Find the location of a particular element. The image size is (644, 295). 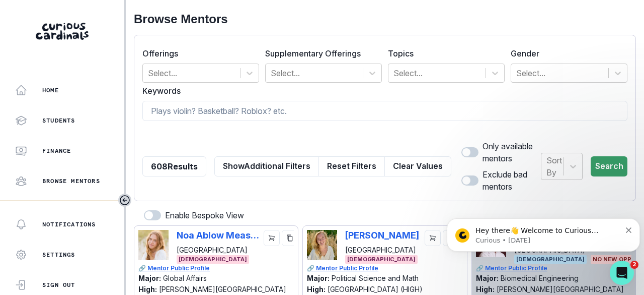

p: 608 Results is located at coordinates (174, 166).